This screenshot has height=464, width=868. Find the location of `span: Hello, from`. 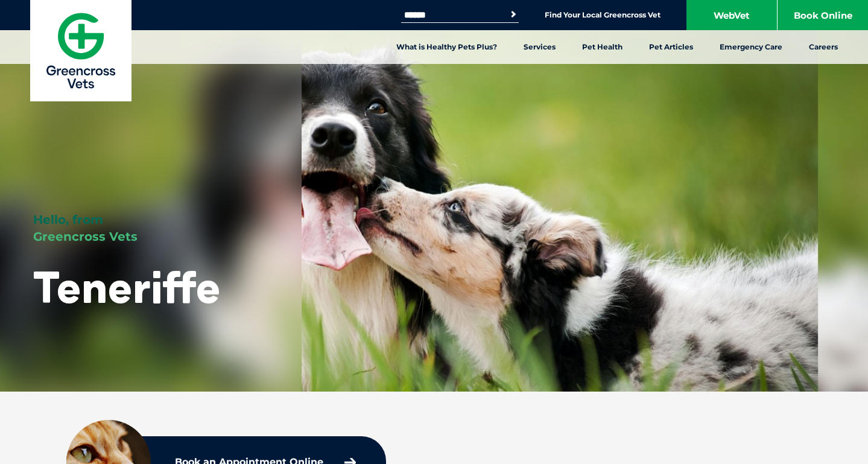

span: Hello, from is located at coordinates (68, 219).